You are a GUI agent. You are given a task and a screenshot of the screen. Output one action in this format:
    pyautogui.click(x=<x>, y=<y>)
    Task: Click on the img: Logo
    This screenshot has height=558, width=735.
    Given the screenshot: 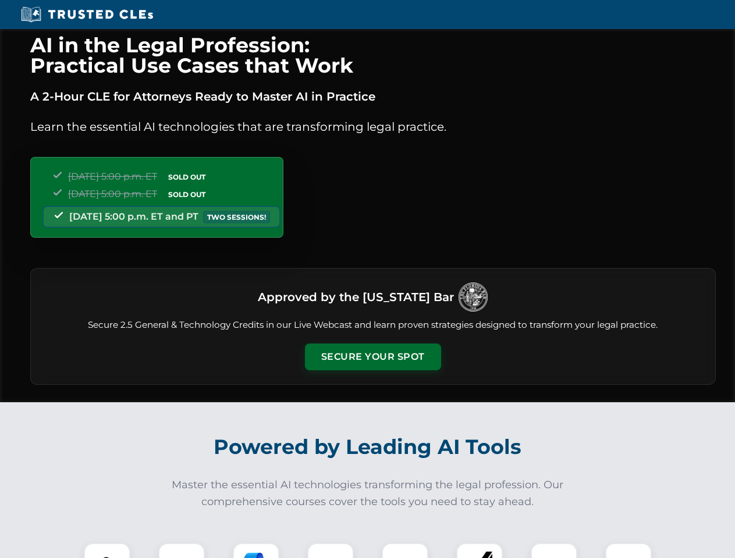 What is the action you would take?
    pyautogui.click(x=473, y=297)
    